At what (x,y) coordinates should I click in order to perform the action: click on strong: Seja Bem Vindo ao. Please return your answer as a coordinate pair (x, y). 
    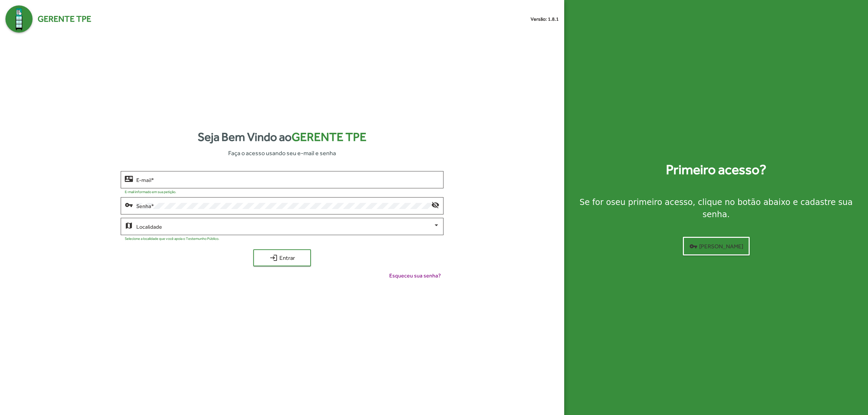
    Looking at the image, I should click on (282, 137).